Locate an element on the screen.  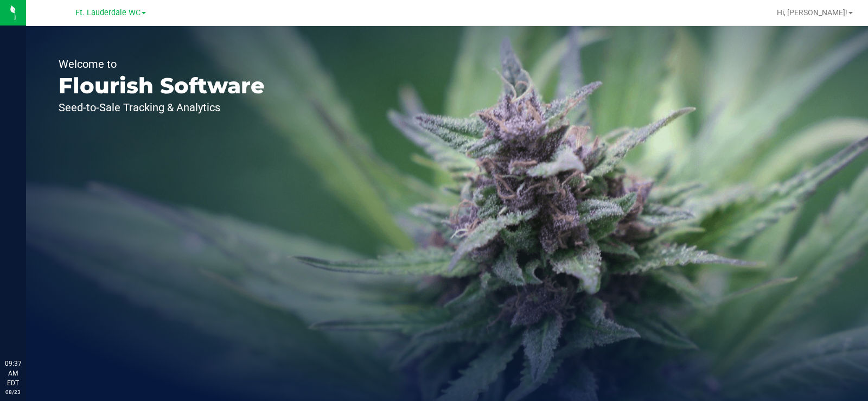
span: Ft. Lauderdale WC is located at coordinates (108, 13).